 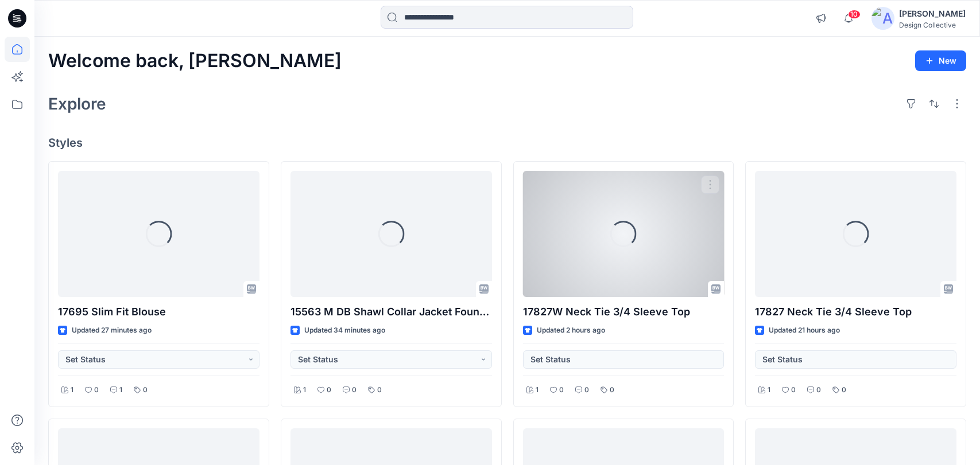 I want to click on h4: Styles, so click(x=507, y=143).